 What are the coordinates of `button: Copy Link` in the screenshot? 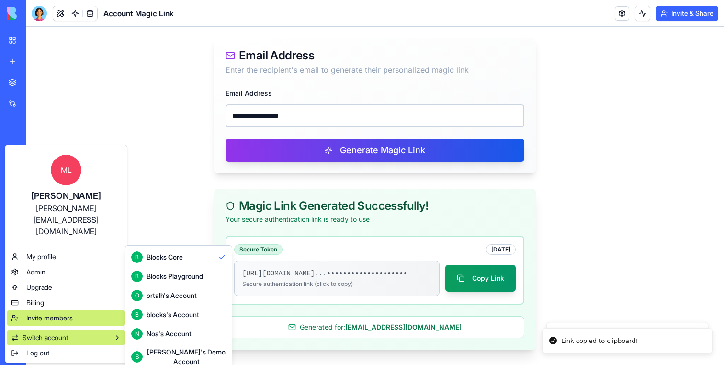 It's located at (454, 251).